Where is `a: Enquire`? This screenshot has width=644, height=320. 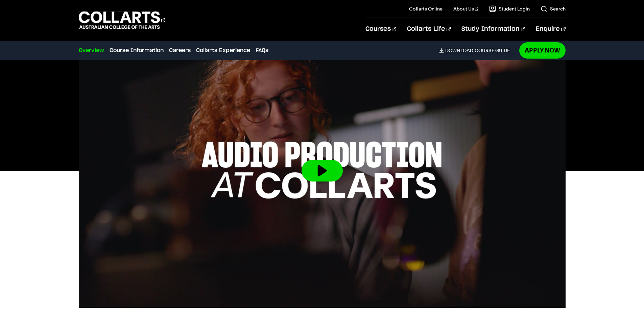
a: Enquire is located at coordinates (551, 29).